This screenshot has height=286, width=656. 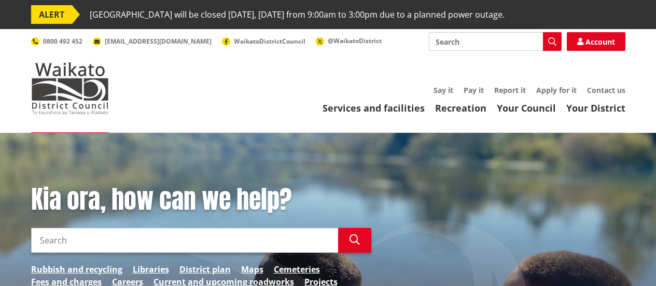 I want to click on a: 0800 492 452, so click(x=57, y=41).